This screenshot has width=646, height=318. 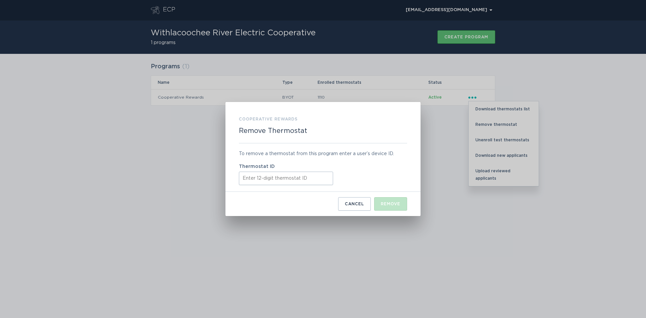 What do you see at coordinates (323, 167) in the screenshot?
I see `label: Thermostat ID` at bounding box center [323, 167].